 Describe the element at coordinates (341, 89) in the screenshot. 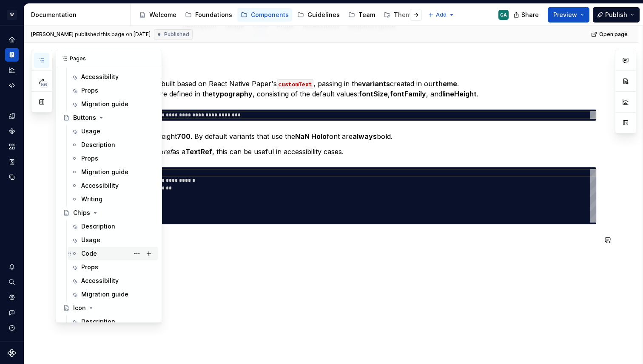

I see `p: The component is built based on React Native Paper's , passing in the created in our . The varian...` at that location.